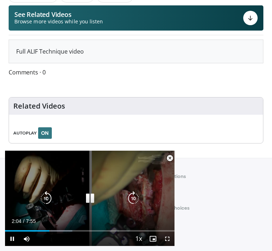 This screenshot has height=251, width=272. I want to click on h4: Related Videos, so click(39, 106).